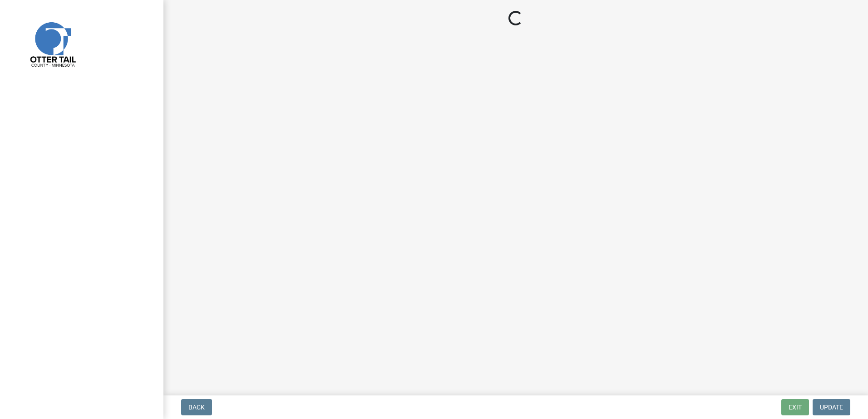 This screenshot has width=868, height=419. I want to click on button: Back, so click(196, 408).